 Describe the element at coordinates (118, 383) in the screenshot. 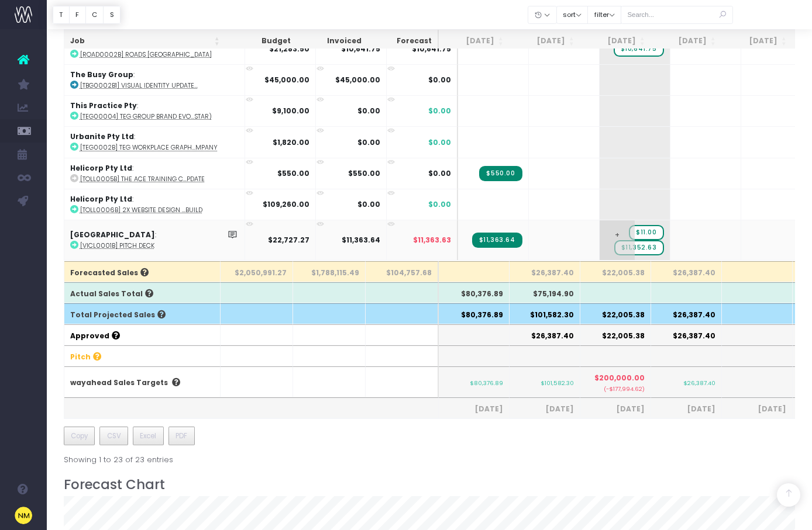

I see `a: wayahead Sales Targets` at that location.